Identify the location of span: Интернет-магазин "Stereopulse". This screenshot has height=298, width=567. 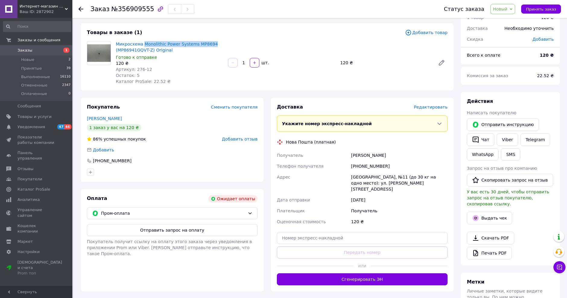
(42, 6).